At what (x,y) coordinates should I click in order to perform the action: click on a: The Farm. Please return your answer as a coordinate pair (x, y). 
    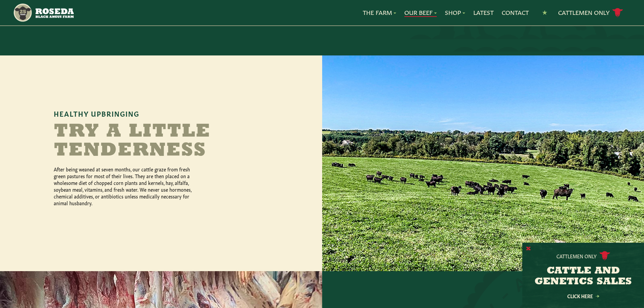
    Looking at the image, I should click on (379, 13).